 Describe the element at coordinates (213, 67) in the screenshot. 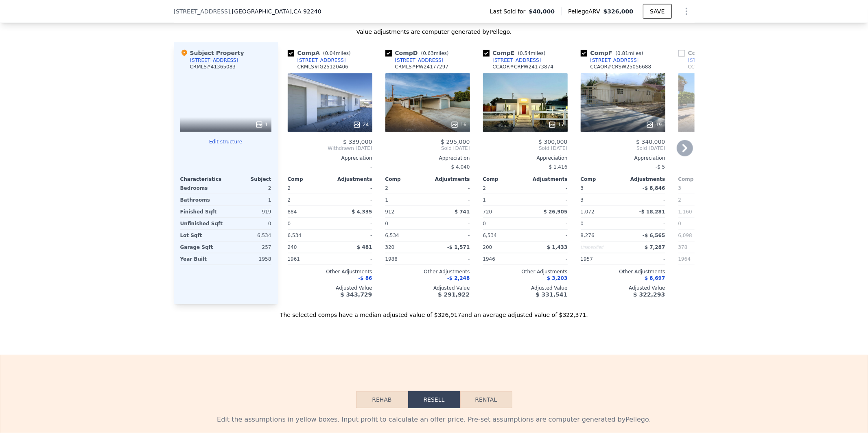

I see `div: CRMLS # 41365083` at that location.